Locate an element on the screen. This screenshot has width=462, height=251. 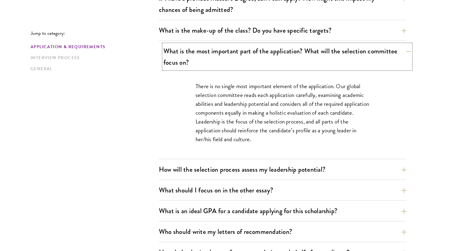
button: What should I focus on in the other essay? is located at coordinates (283, 190).